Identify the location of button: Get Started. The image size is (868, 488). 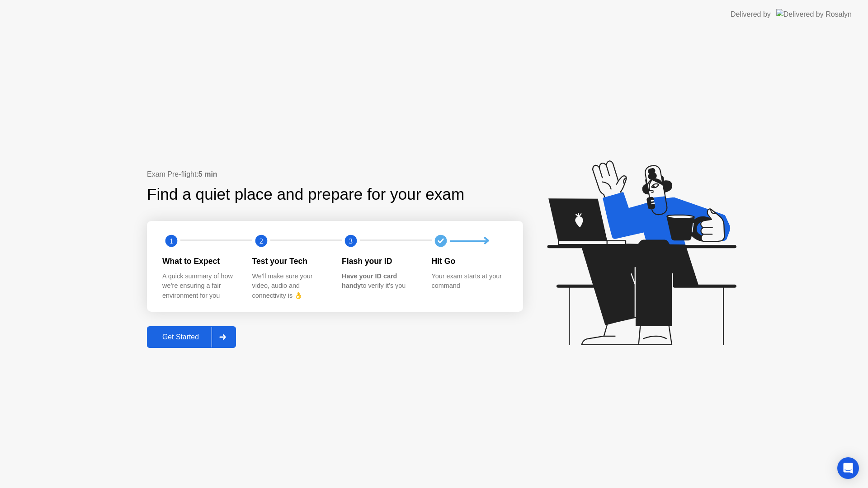
(191, 337).